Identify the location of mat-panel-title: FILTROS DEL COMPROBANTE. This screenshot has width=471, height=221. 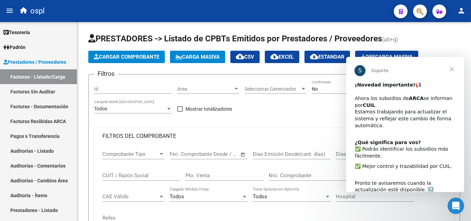
(270, 136).